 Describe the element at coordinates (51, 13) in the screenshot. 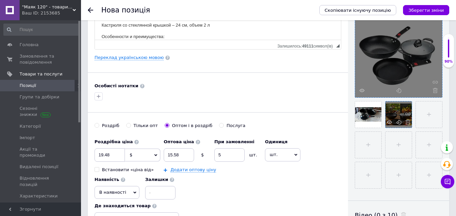

I see `div: Ваш ID: 2153685` at that location.